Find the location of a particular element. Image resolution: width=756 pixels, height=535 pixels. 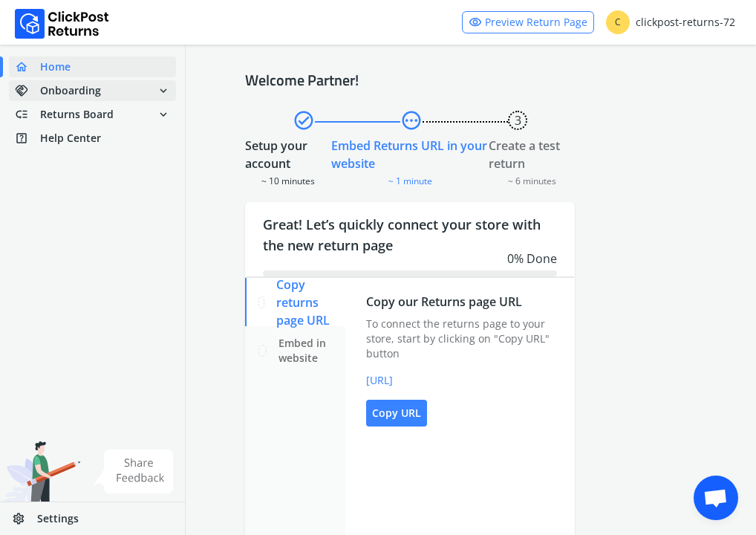

span: pending is located at coordinates (411, 121).